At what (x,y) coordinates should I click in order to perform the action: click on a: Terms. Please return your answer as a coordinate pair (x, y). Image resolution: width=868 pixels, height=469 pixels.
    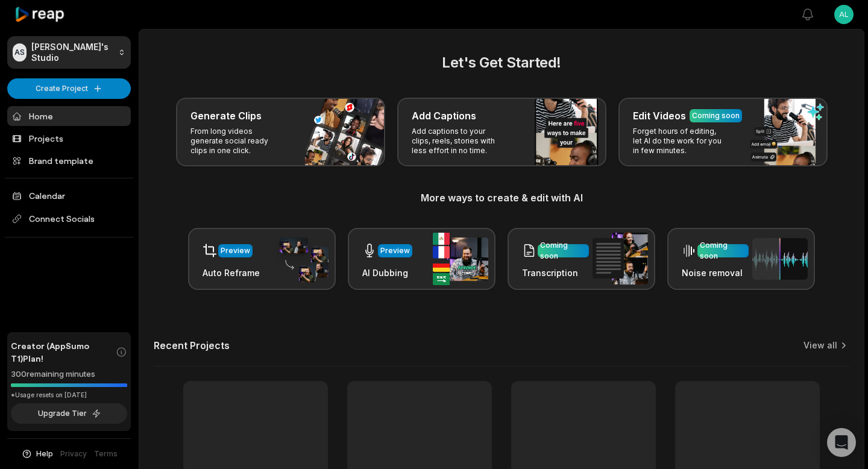
    Looking at the image, I should click on (106, 454).